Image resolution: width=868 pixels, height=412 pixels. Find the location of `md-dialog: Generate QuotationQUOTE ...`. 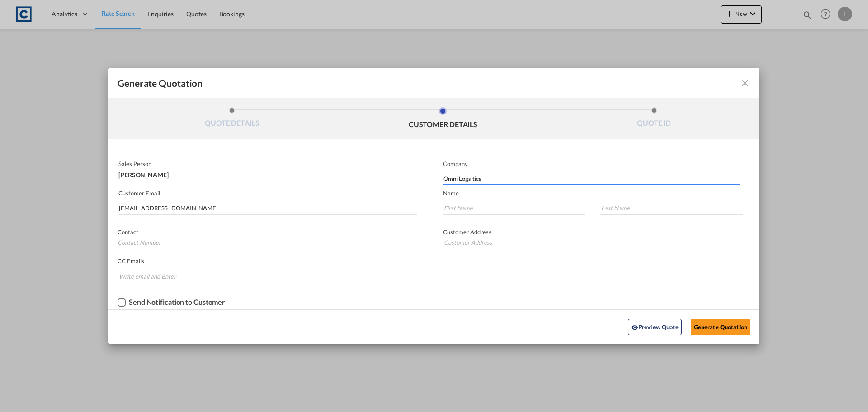

md-dialog: Generate QuotationQUOTE ... is located at coordinates (434, 206).